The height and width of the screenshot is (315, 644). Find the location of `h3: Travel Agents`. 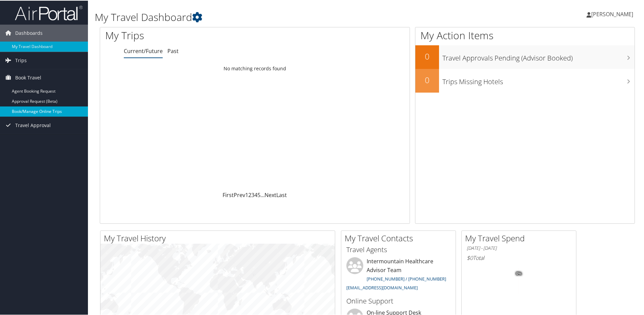

h3: Travel Agents is located at coordinates (399, 249).